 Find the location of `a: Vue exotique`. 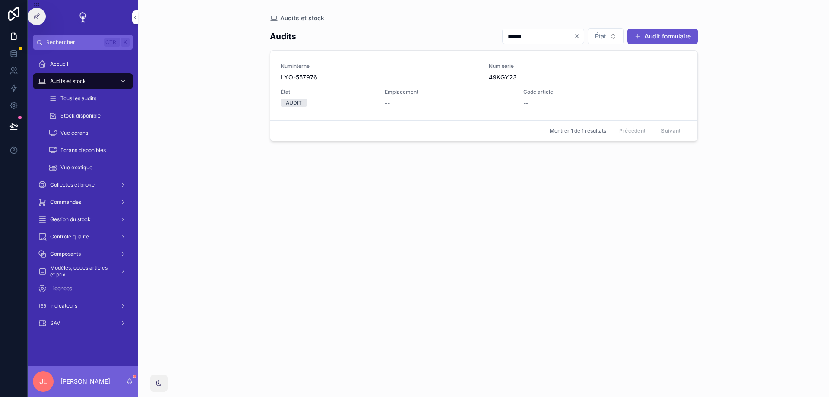

a: Vue exotique is located at coordinates (88, 168).